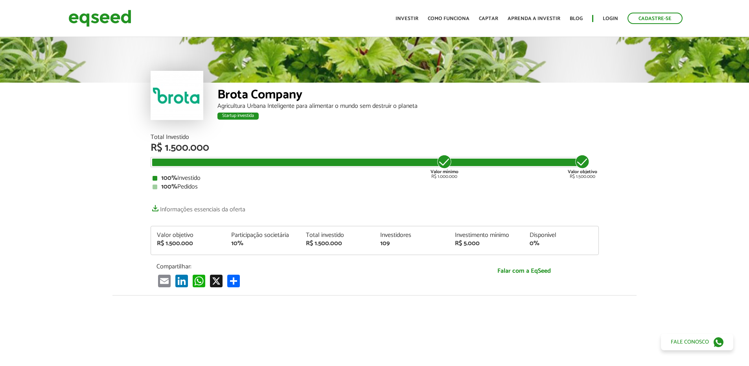 This screenshot has width=749, height=366. I want to click on div: Valor objetivo, so click(188, 235).